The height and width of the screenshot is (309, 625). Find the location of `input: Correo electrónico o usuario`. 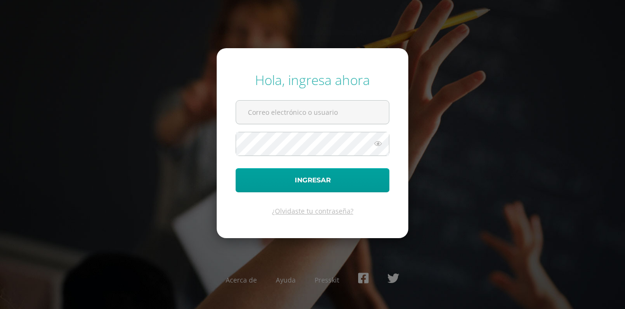

input: Correo electrónico o usuario is located at coordinates (312, 112).